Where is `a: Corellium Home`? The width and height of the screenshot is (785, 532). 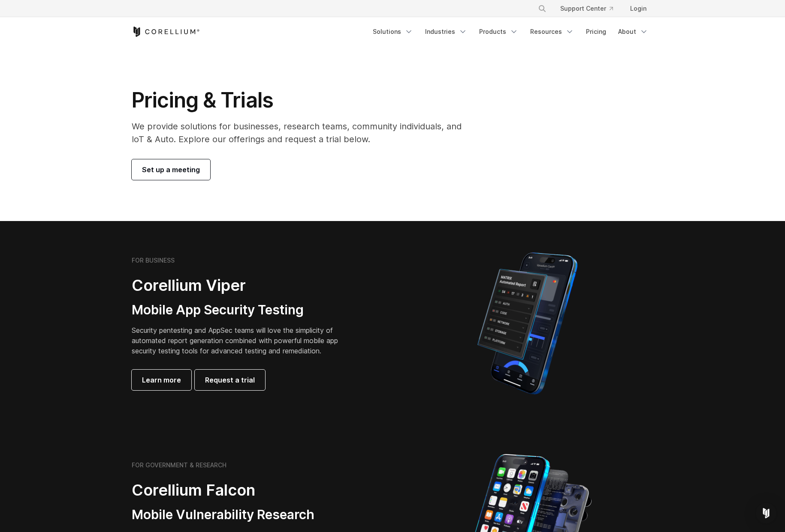 a: Corellium Home is located at coordinates (166, 31).